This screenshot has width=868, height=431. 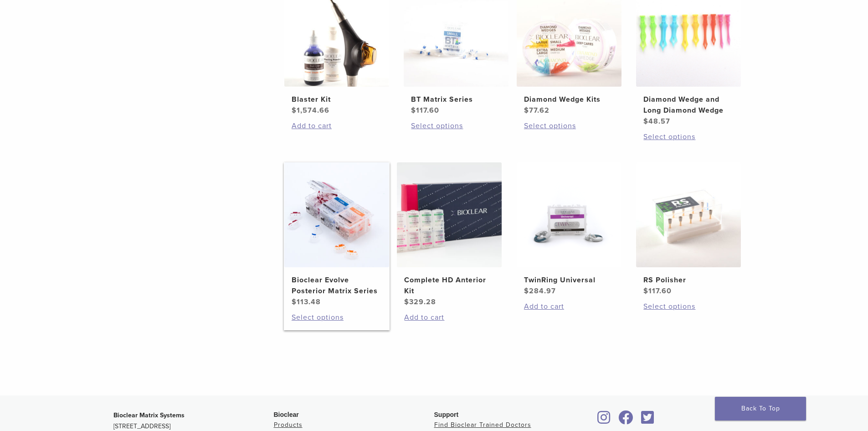 What do you see at coordinates (689, 214) in the screenshot?
I see `img: RS Polisher` at bounding box center [689, 214].